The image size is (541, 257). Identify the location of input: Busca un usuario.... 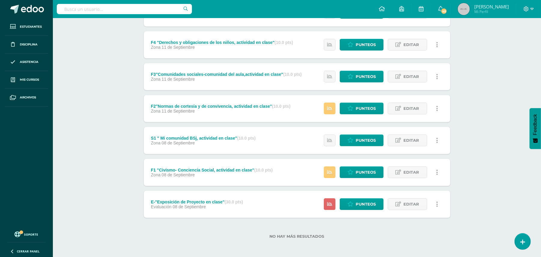
(124, 9).